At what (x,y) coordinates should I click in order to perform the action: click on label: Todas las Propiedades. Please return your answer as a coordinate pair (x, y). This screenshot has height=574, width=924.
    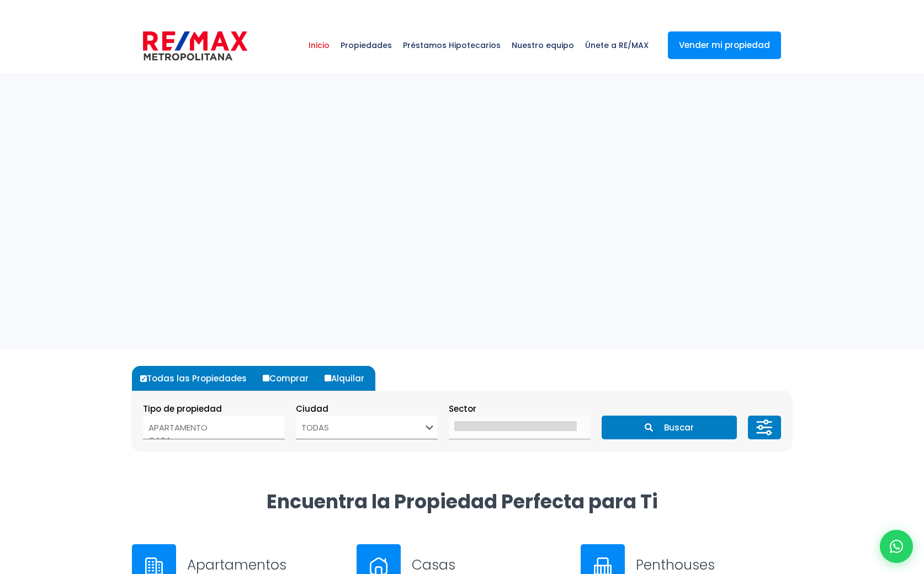
    Looking at the image, I should click on (198, 378).